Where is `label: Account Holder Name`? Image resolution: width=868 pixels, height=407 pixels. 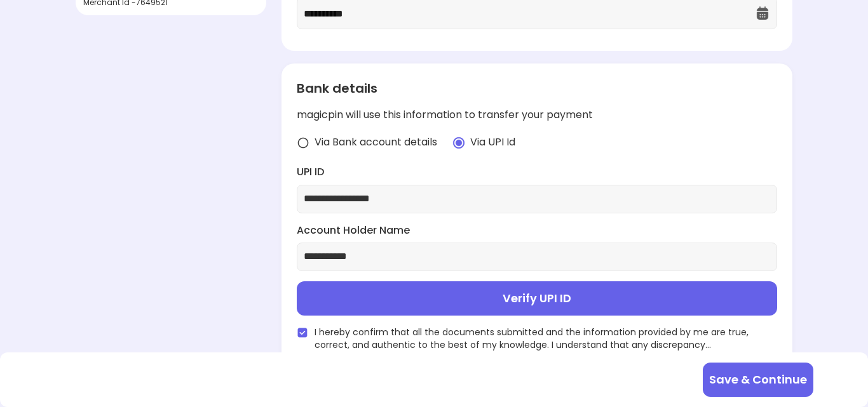 label: Account Holder Name is located at coordinates (536, 231).